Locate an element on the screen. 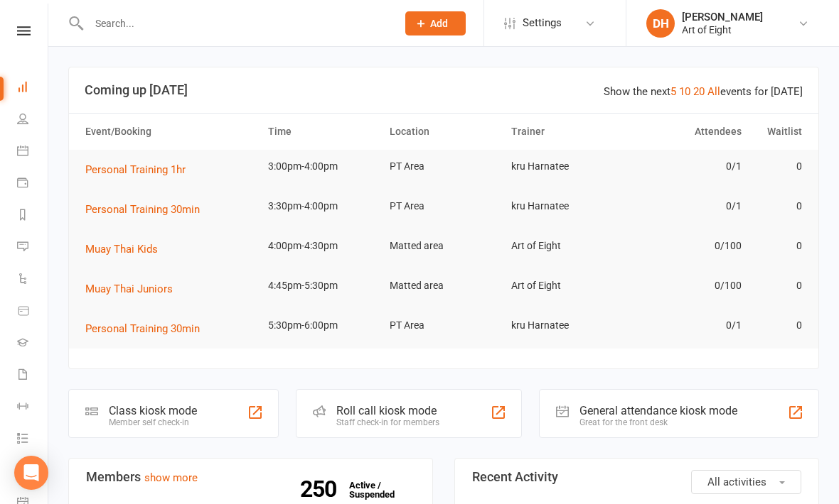  button: All activities is located at coordinates (746, 482).